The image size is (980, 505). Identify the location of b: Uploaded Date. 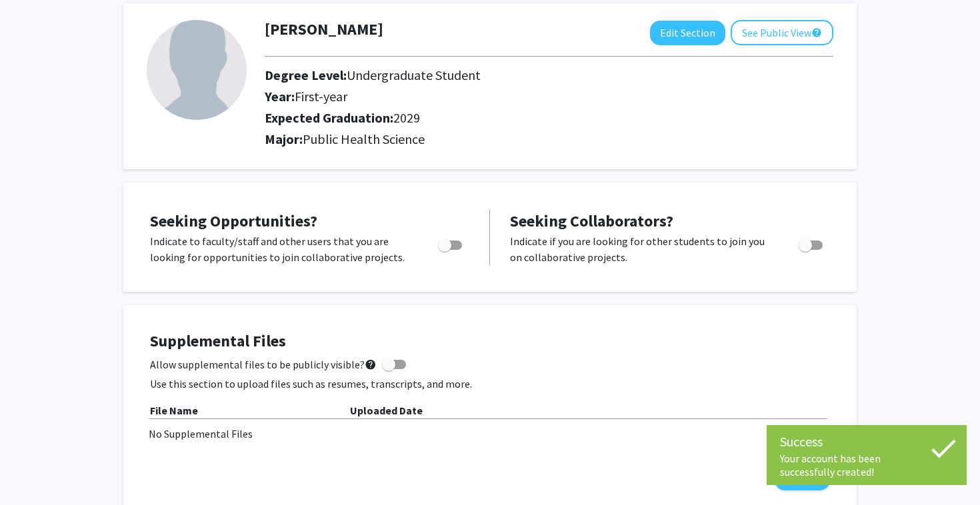
(385, 411).